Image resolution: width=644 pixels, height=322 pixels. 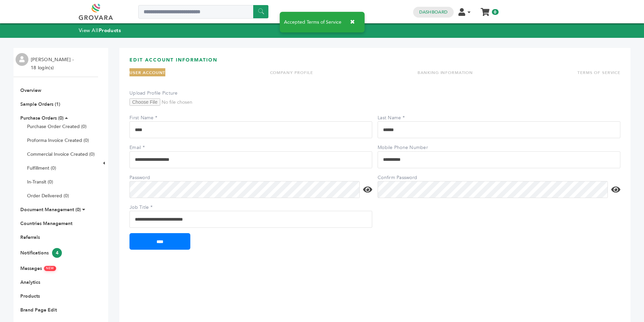 I want to click on a: Products, so click(x=30, y=296).